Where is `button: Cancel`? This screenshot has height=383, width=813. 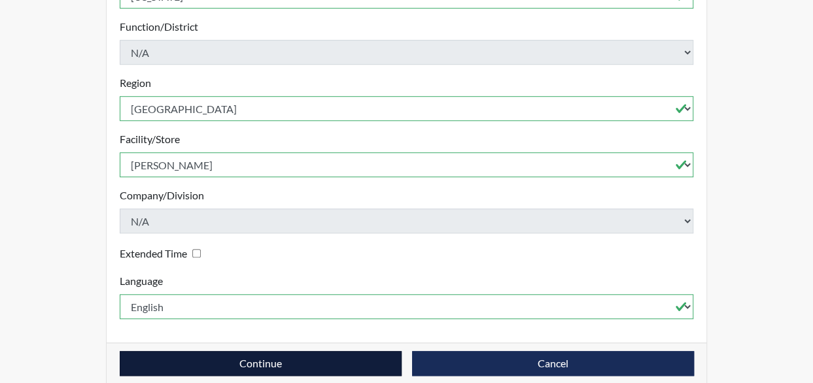 button: Cancel is located at coordinates (553, 364).